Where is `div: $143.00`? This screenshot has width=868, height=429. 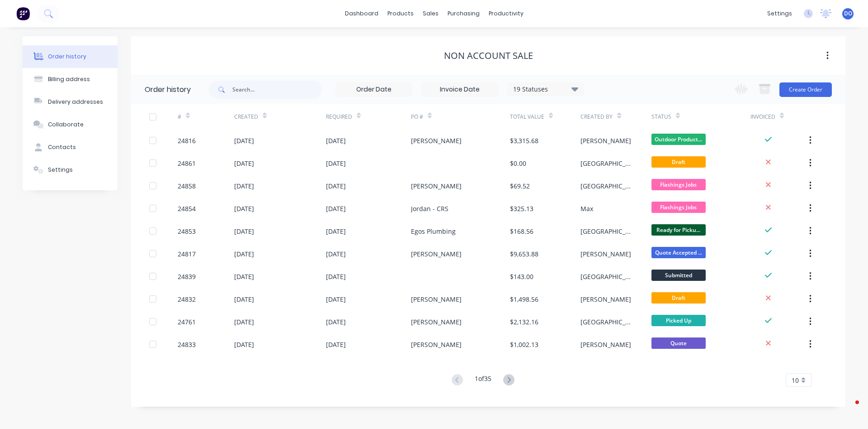
div: $143.00 is located at coordinates (522, 276).